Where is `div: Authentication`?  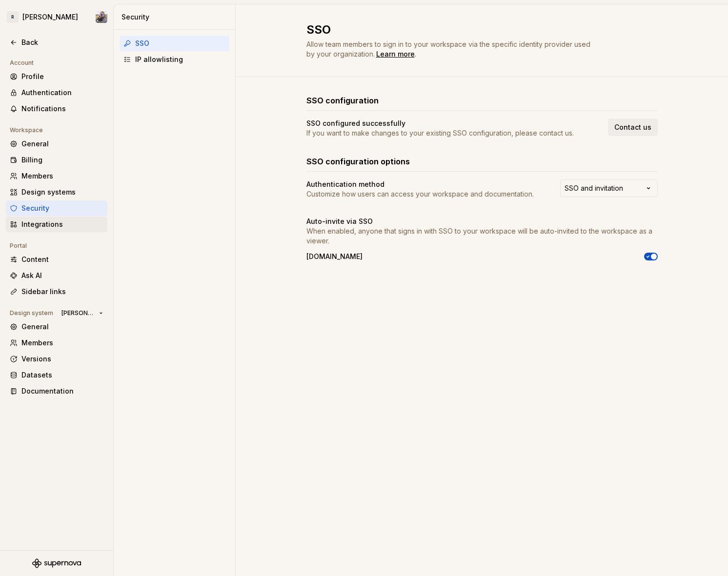
div: Authentication is located at coordinates (63, 93).